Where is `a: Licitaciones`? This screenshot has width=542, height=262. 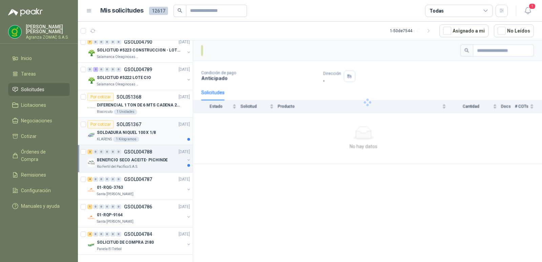
a: Licitaciones is located at coordinates (39, 105).